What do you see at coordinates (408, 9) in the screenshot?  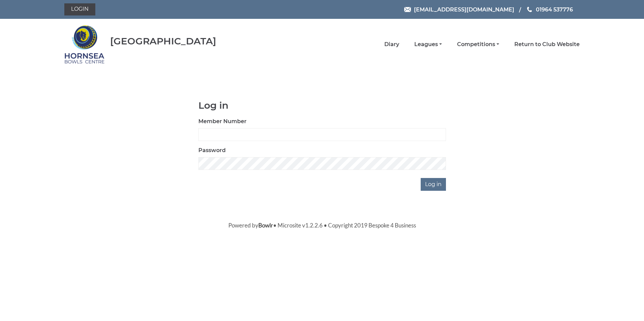 I see `img: Email` at bounding box center [408, 9].